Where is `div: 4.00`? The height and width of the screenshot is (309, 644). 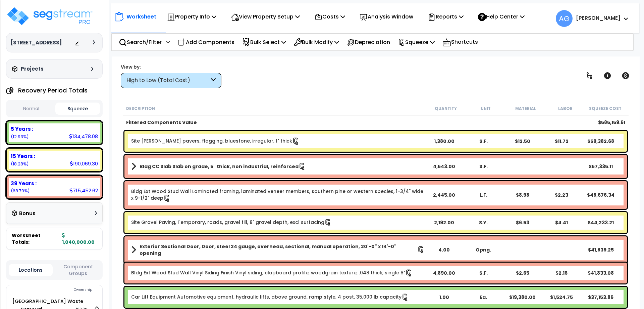
div: 4.00 is located at coordinates (444, 250).